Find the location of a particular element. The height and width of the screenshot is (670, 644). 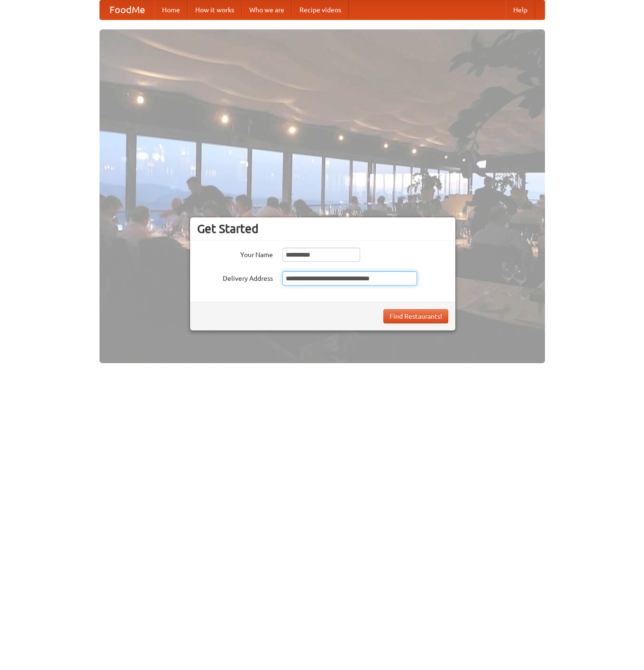

a: Help is located at coordinates (520, 10).